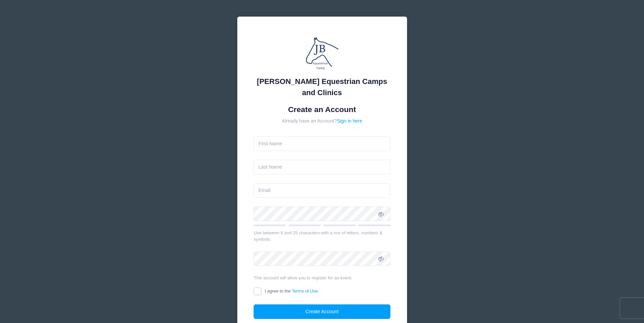 The width and height of the screenshot is (644, 323). I want to click on h1: Create an Account, so click(322, 109).